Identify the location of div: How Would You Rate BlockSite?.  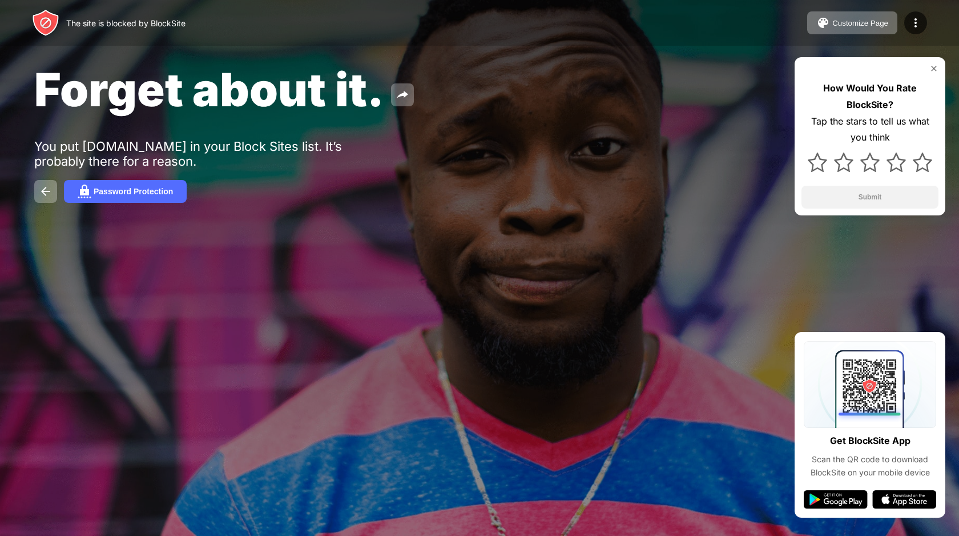
(870, 96).